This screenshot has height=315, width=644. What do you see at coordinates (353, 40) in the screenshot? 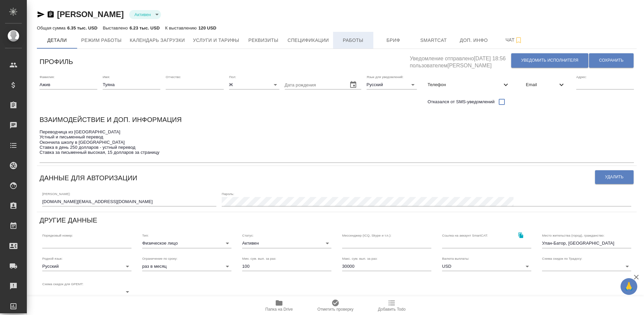
I see `span: Работы` at bounding box center [353, 40].